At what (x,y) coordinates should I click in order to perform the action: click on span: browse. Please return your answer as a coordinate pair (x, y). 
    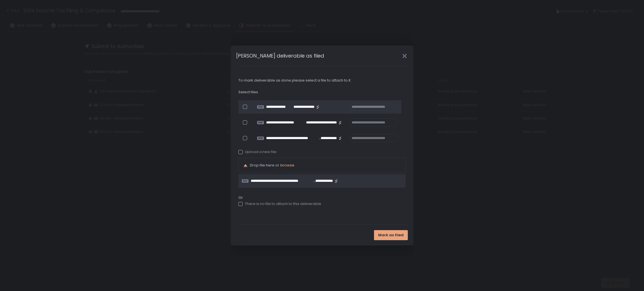
    Looking at the image, I should click on (287, 165).